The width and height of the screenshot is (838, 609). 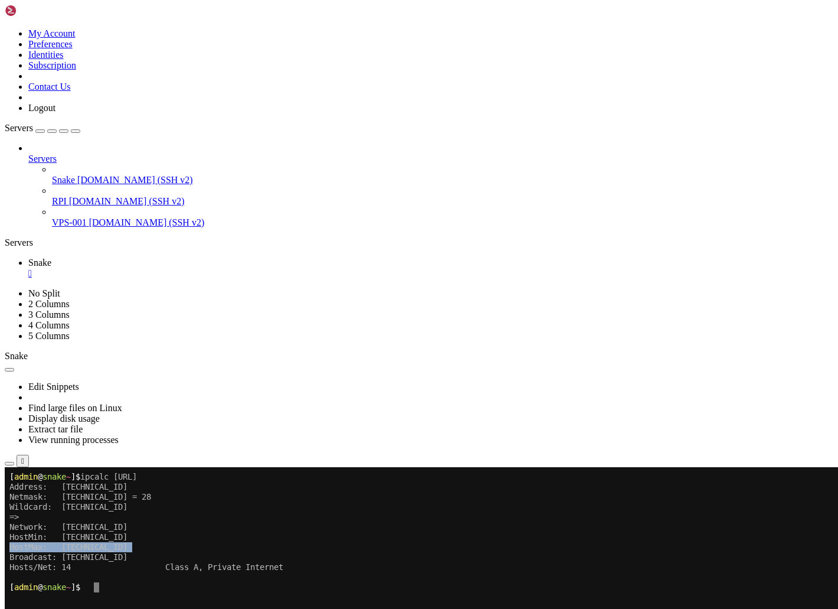 I want to click on li: Servers, so click(x=431, y=185).